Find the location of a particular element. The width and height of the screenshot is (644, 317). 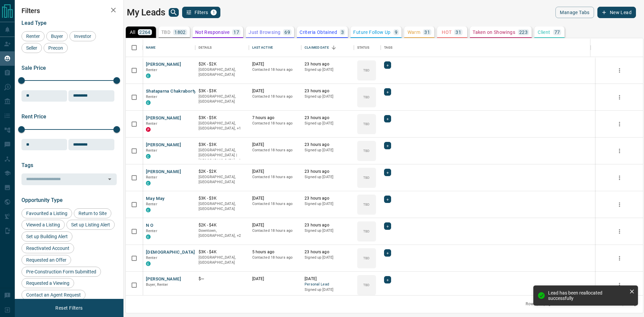

p: 17 is located at coordinates (236, 32).